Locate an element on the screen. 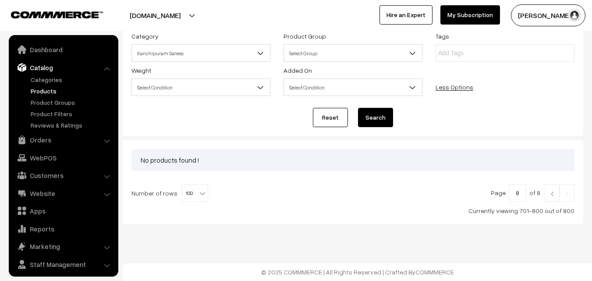  a: Catalog is located at coordinates (63, 67).